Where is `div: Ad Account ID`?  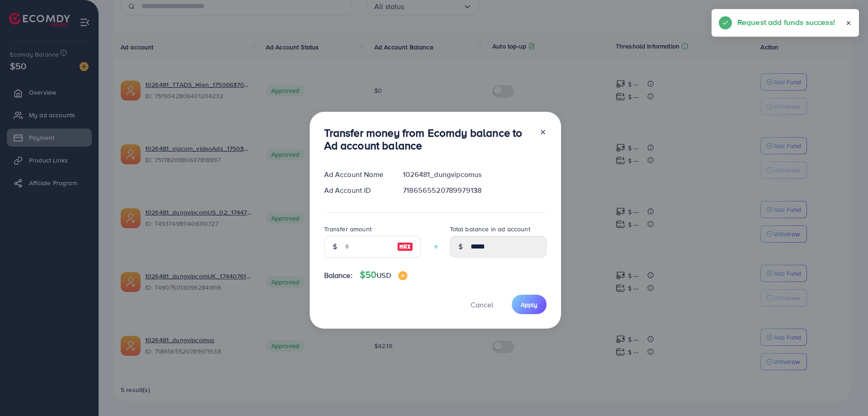
div: Ad Account ID is located at coordinates (357, 190).